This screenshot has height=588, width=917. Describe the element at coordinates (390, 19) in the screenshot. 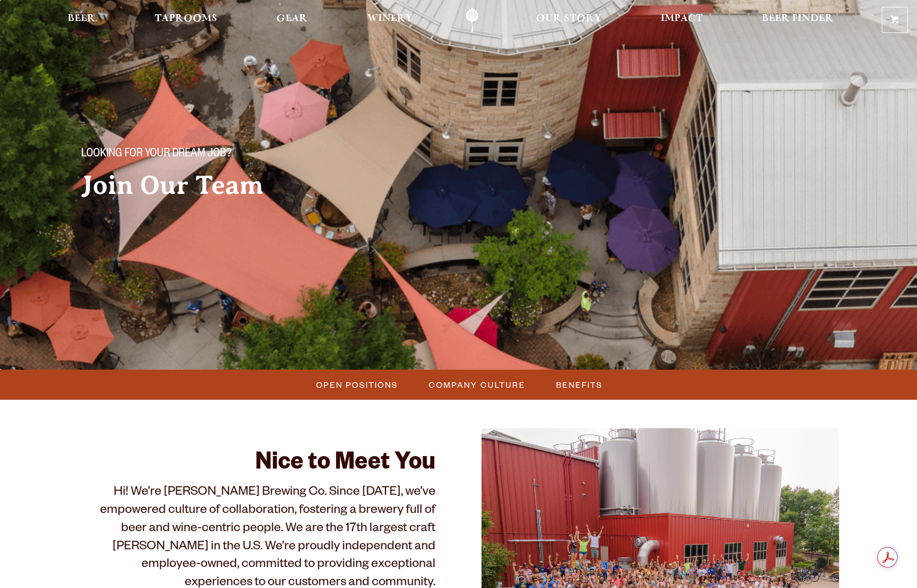

I see `span: Winery` at that location.